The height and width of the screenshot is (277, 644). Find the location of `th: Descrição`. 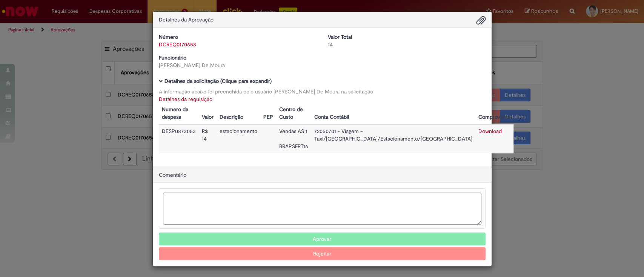

th: Descrição is located at coordinates (239, 114).